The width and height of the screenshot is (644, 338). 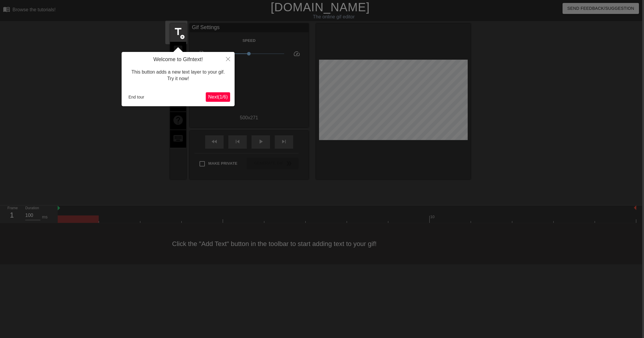 I want to click on h4: Welcome to Gifntext!, so click(x=178, y=60).